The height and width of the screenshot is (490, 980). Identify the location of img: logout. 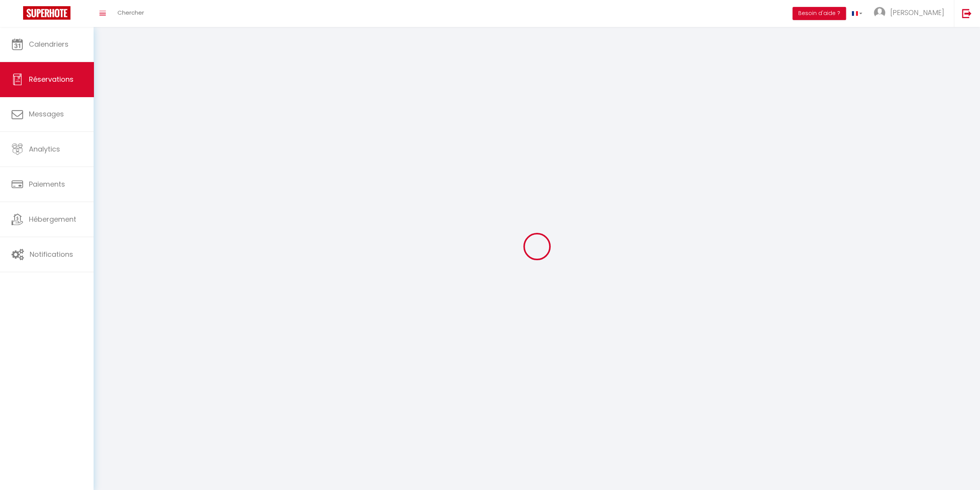
(967, 13).